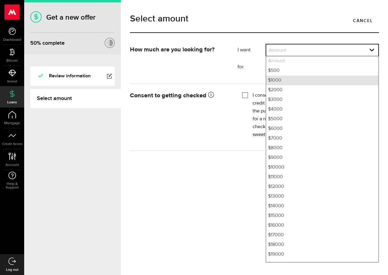 This screenshot has width=388, height=275. Describe the element at coordinates (322, 119) in the screenshot. I see `li: $5000` at that location.